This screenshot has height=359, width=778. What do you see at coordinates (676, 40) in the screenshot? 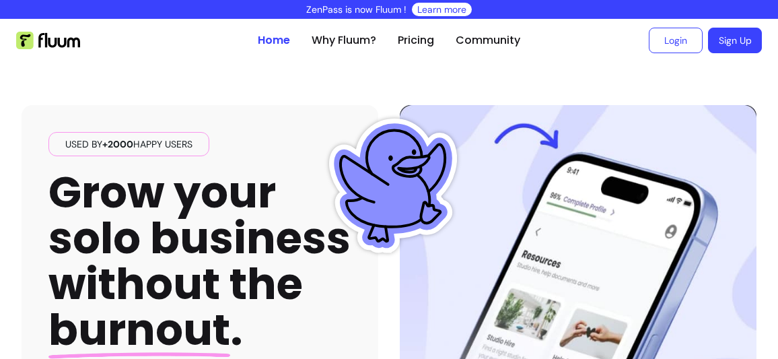
I see `a: Login` at bounding box center [676, 40].